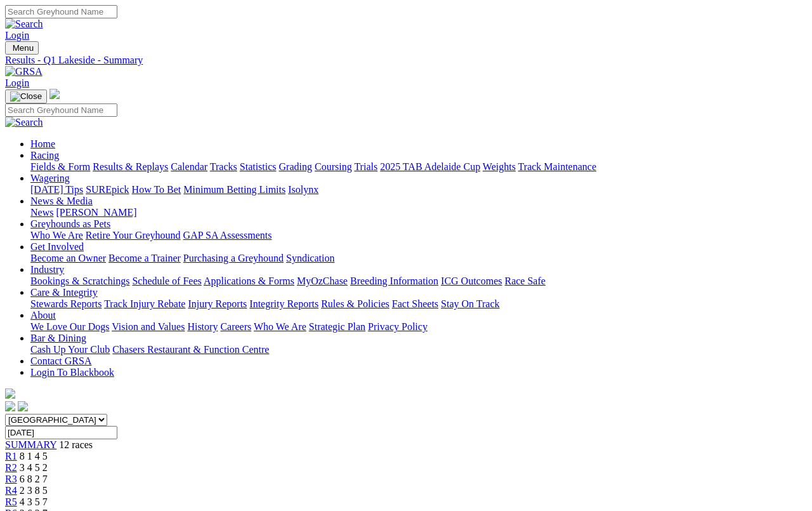 The width and height of the screenshot is (812, 511). I want to click on span: R5, so click(11, 502).